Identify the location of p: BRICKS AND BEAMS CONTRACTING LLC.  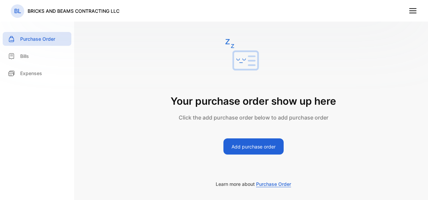
(73, 11).